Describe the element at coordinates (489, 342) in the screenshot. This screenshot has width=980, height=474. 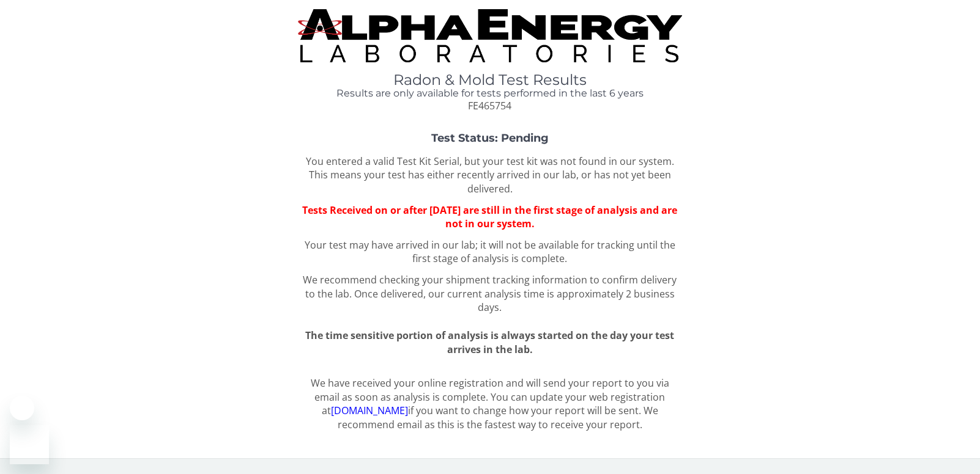
I see `span: The time sensitive portion of analysis is always started on the day your test arrives in the lab.` at that location.